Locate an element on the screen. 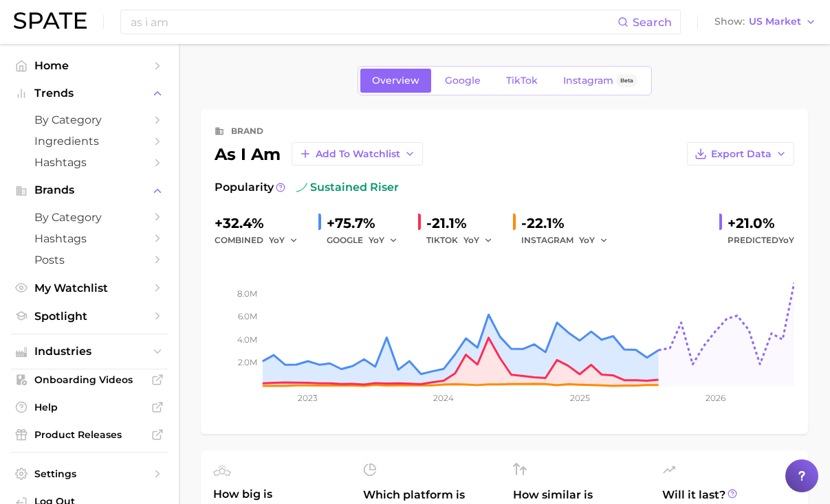 This screenshot has height=504, width=830. button: Export Data is located at coordinates (741, 154).